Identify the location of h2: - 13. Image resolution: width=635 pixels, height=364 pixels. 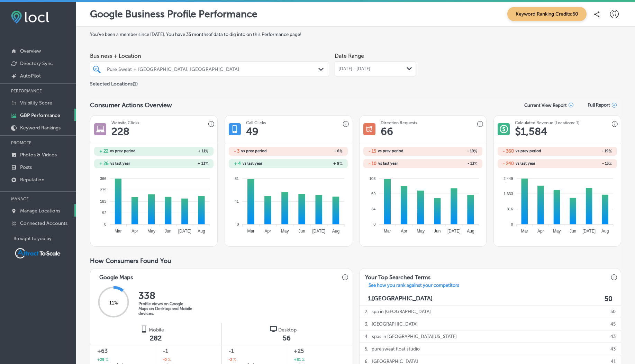
(585, 164).